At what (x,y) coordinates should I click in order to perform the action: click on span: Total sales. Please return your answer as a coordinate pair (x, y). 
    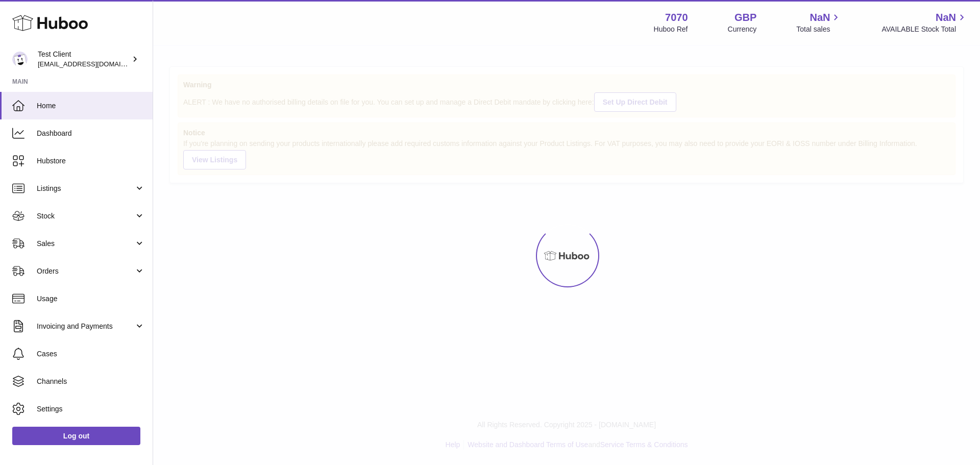
    Looking at the image, I should click on (818, 29).